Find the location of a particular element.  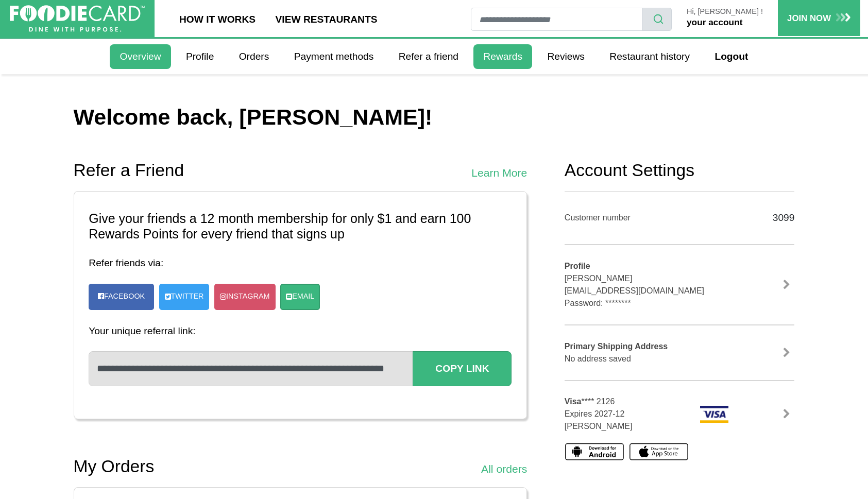

input: restaurant search is located at coordinates (556, 19).